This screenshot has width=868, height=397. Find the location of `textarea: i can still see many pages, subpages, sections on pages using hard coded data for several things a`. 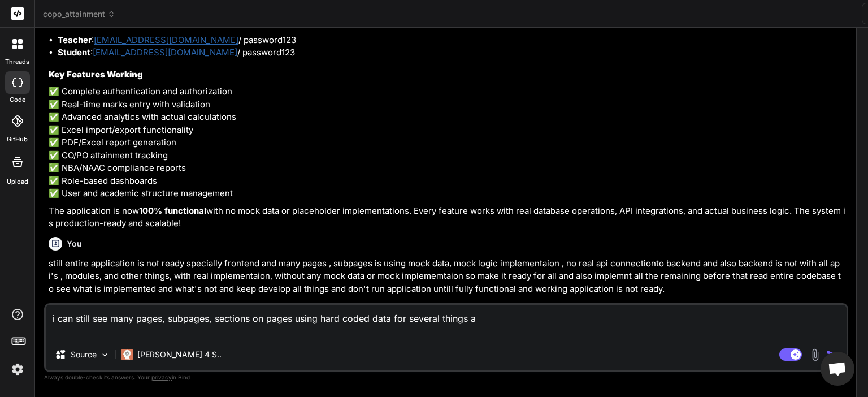

textarea: i can still see many pages, subpages, sections on pages using hard coded data for several things a is located at coordinates (446, 322).